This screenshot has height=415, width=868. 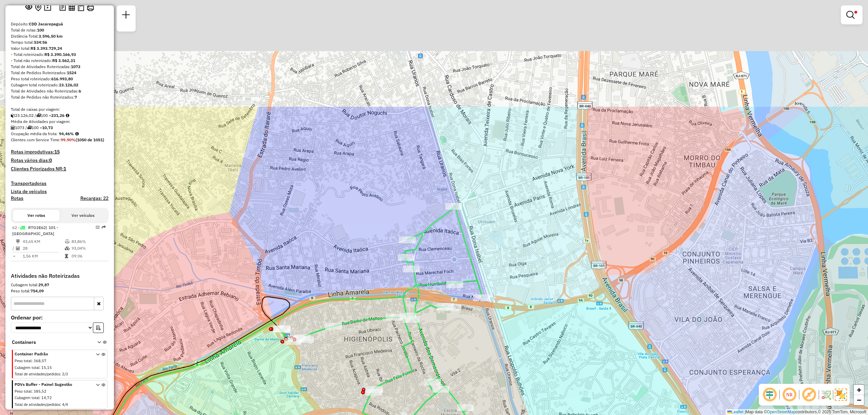 What do you see at coordinates (76, 66) in the screenshot?
I see `strong: 1073` at bounding box center [76, 66].